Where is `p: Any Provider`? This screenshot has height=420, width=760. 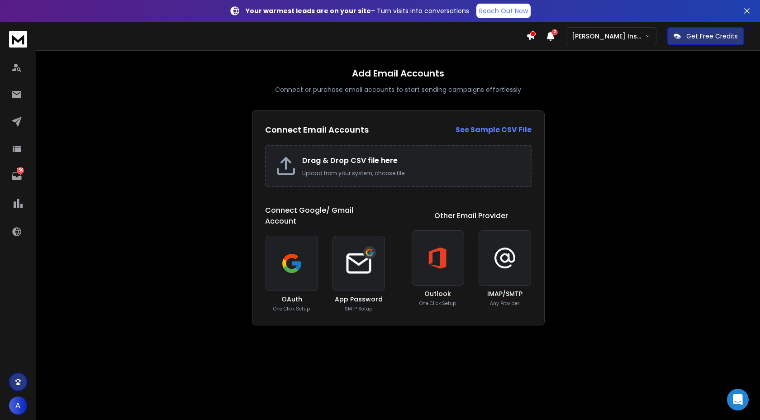 p: Any Provider is located at coordinates (505, 303).